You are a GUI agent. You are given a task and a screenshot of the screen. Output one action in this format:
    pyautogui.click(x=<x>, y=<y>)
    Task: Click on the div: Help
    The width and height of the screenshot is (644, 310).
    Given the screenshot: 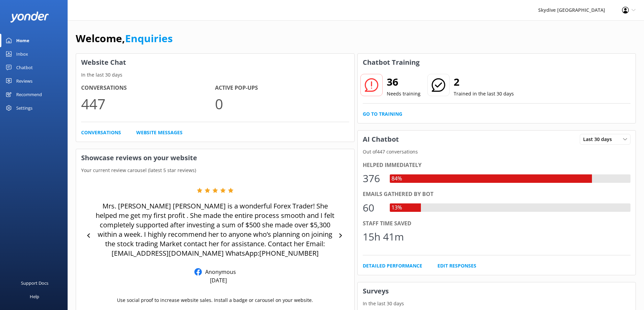 What is the action you would take?
    pyautogui.click(x=34, y=297)
    